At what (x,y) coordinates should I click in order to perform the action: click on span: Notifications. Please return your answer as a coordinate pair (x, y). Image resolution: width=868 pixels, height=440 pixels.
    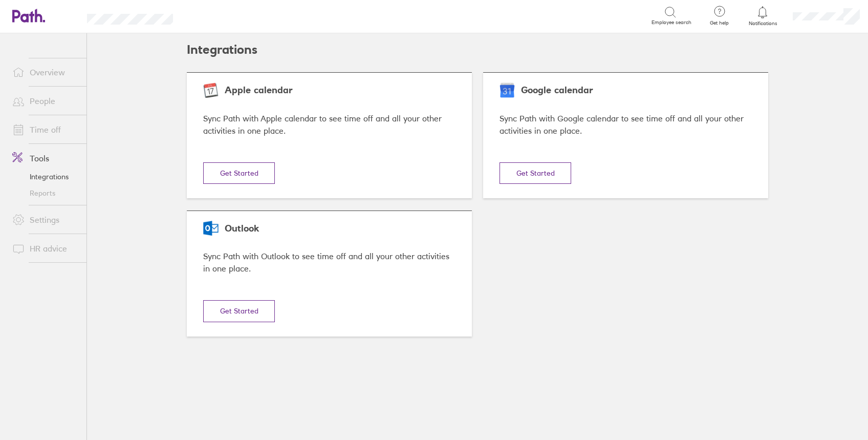
    Looking at the image, I should click on (762, 23).